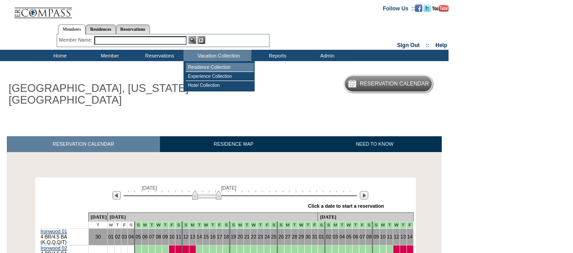 Image resolution: width=573 pixels, height=253 pixels. Describe the element at coordinates (220, 237) in the screenshot. I see `a: 17` at that location.